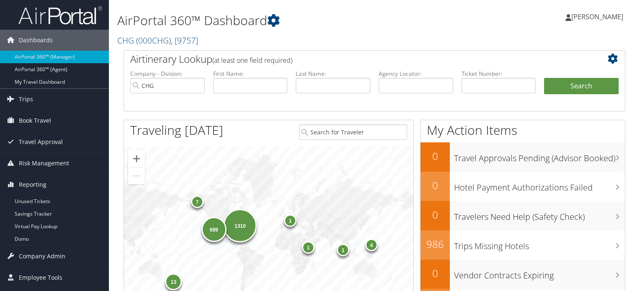 The width and height of the screenshot is (640, 291). What do you see at coordinates (214, 229) in the screenshot?
I see `div: 689` at bounding box center [214, 229].